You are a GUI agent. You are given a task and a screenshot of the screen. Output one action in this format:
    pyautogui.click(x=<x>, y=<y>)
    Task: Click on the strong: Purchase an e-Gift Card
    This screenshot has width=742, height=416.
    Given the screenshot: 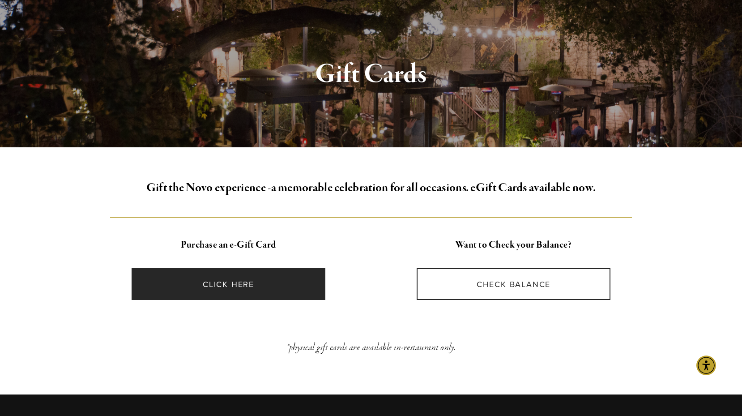 What is the action you would take?
    pyautogui.click(x=228, y=245)
    